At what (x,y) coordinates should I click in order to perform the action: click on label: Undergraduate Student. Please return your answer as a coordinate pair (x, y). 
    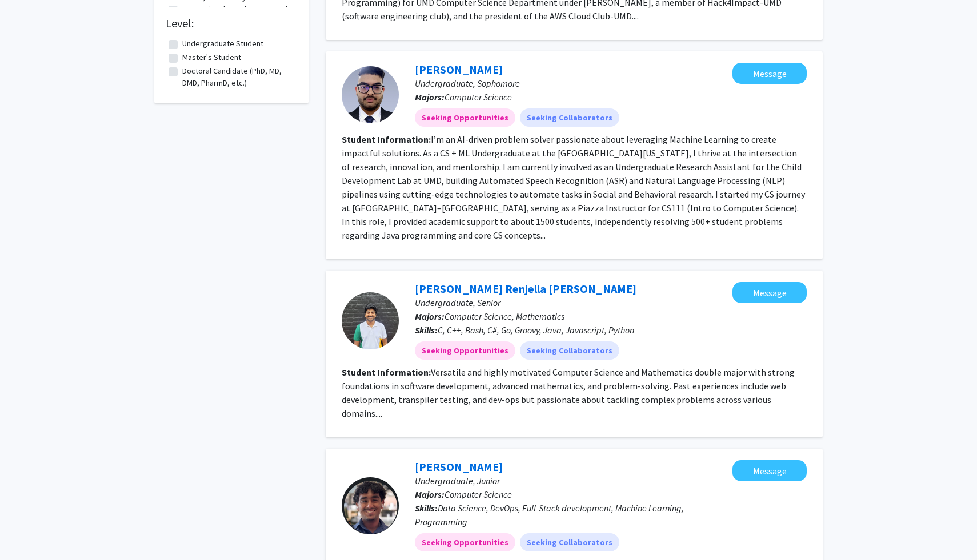
    Looking at the image, I should click on (223, 44).